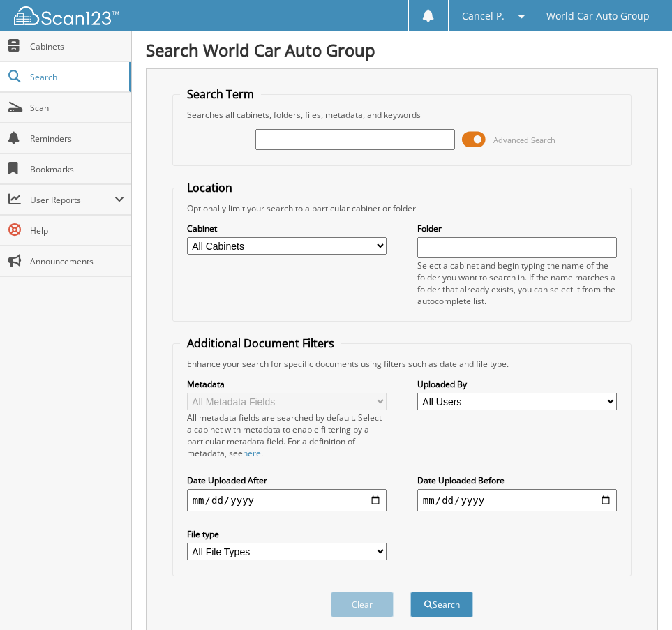 This screenshot has width=672, height=630. Describe the element at coordinates (362, 605) in the screenshot. I see `button: Clear` at that location.